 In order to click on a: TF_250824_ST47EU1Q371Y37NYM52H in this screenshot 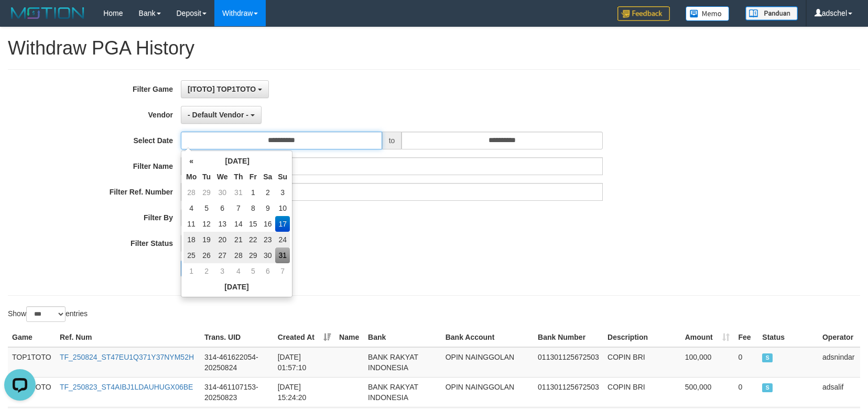, I will do `click(127, 357)`.